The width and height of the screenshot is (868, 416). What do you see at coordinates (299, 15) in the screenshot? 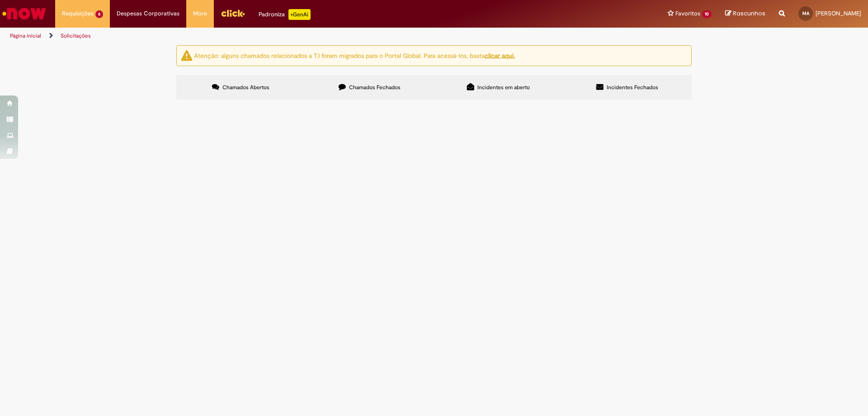
I see `p: +GenAi` at bounding box center [299, 15].